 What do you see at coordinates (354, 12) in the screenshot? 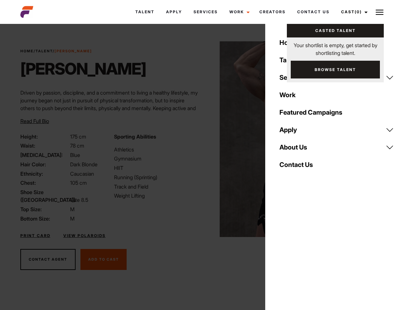
I see `a: Cast(0)` at bounding box center [354, 12].